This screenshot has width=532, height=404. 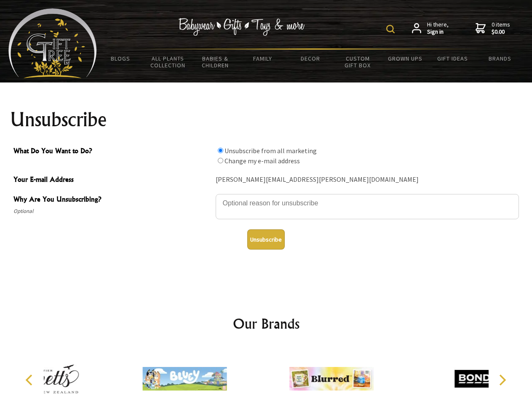 What do you see at coordinates (263, 59) in the screenshot?
I see `a: Family` at bounding box center [263, 59].